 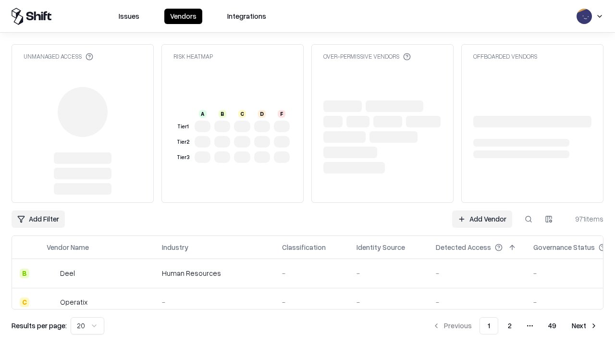 What do you see at coordinates (367, 56) in the screenshot?
I see `div: Over-Permissive Vendors` at bounding box center [367, 56].